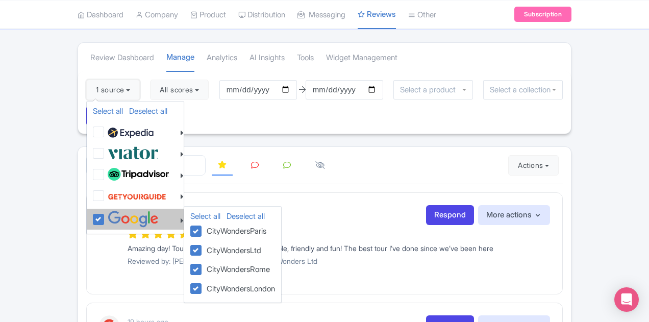 This screenshot has width=649, height=322. What do you see at coordinates (208, 14) in the screenshot?
I see `a: Product` at bounding box center [208, 14].